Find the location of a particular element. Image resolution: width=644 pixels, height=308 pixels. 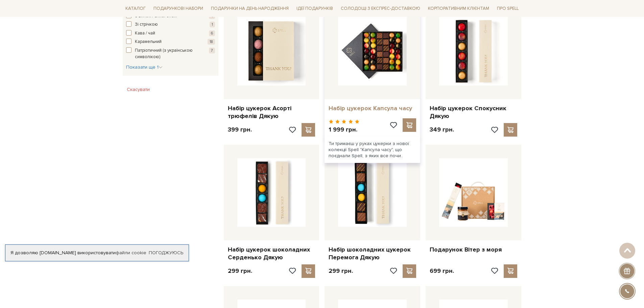

p: 349 грн. is located at coordinates (442, 130).